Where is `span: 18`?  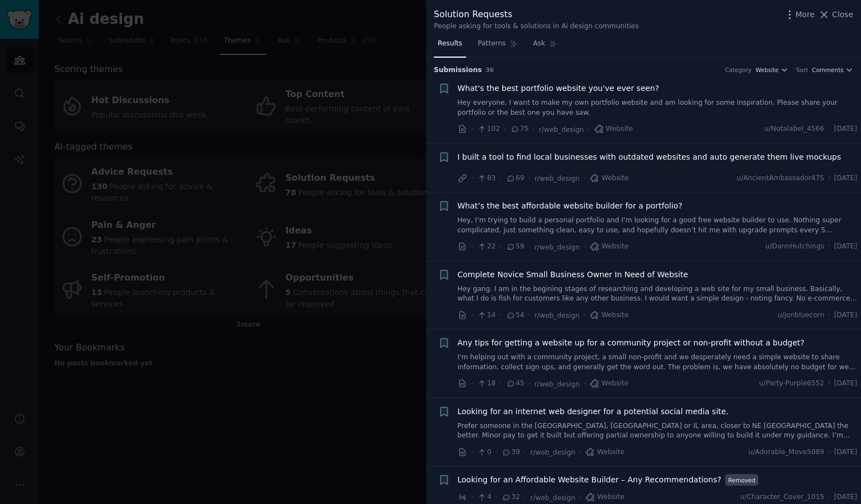
span: 18 is located at coordinates (486, 384).